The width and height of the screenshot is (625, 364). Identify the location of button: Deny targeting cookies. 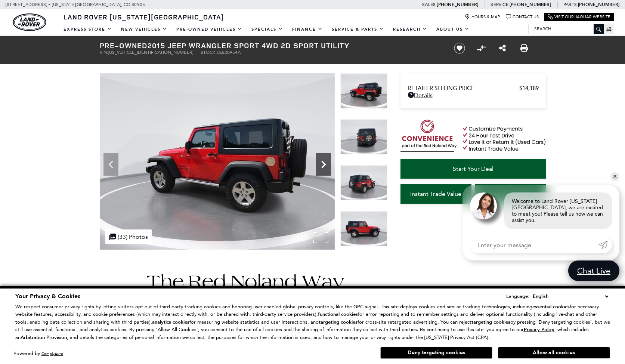
(436, 353).